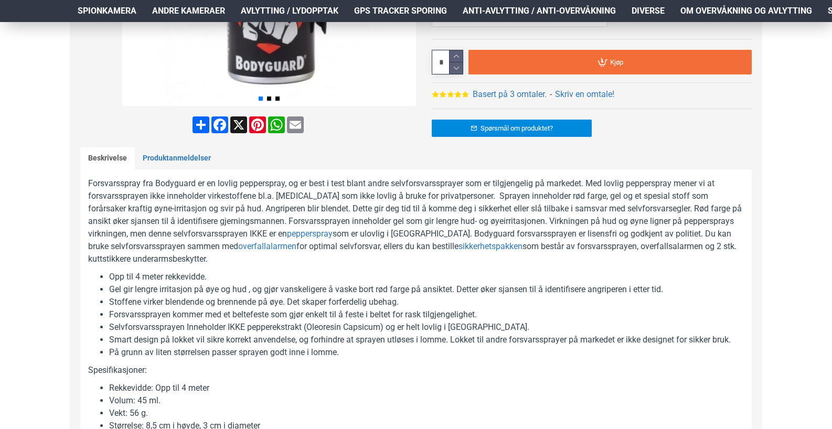 The image size is (832, 429). I want to click on li: Rekkevidde: Opp til 4 meter, so click(426, 388).